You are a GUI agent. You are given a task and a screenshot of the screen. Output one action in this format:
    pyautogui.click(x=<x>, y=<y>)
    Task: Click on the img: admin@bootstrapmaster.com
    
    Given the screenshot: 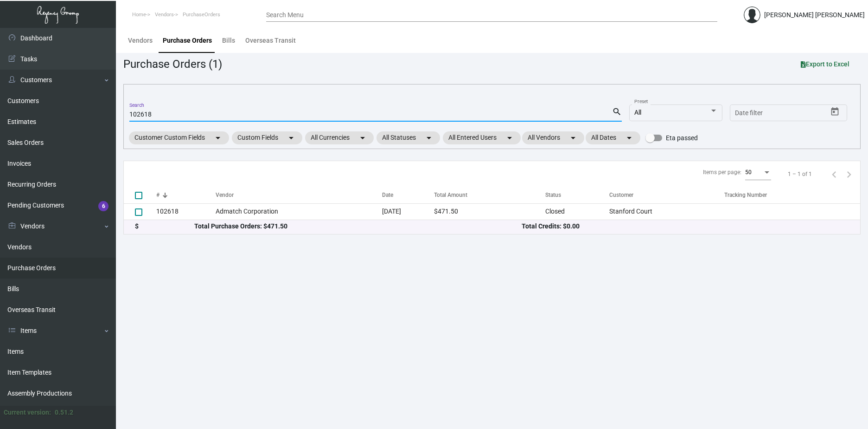 What is the action you would take?
    pyautogui.click(x=752, y=15)
    